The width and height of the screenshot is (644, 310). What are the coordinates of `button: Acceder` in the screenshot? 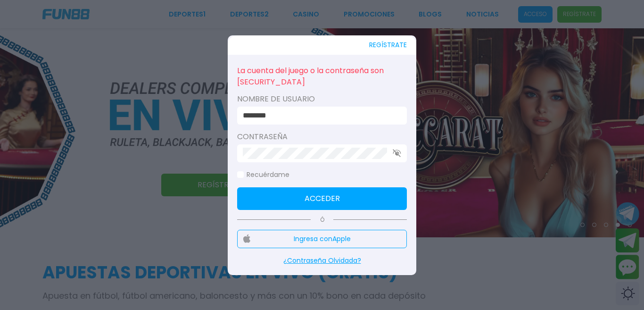 It's located at (322, 199).